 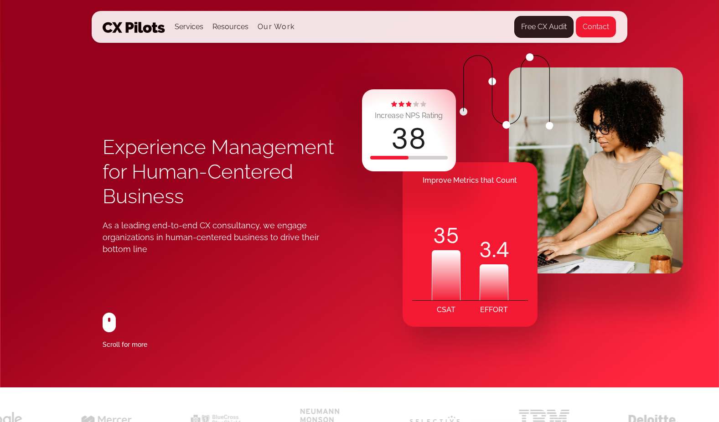 What do you see at coordinates (502, 250) in the screenshot?
I see `code: 4` at bounding box center [502, 250].